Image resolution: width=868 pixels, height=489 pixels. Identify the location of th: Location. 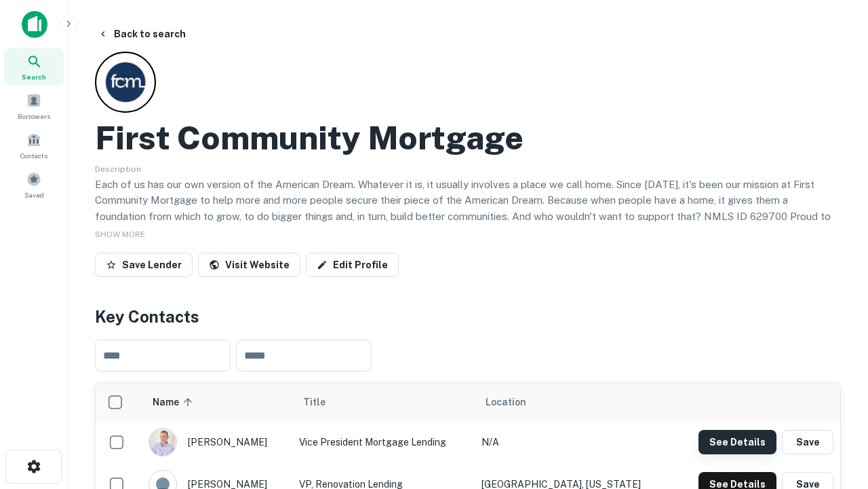
(573, 402).